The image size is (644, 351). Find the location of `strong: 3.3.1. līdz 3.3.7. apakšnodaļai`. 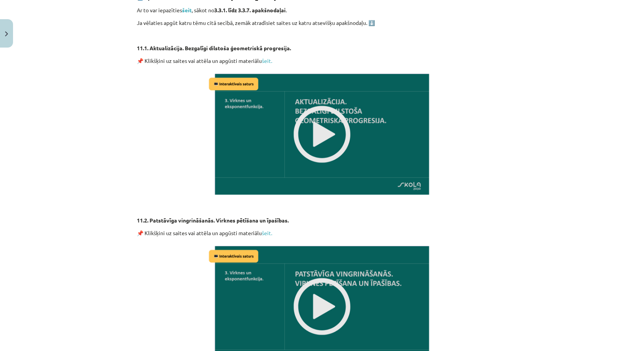

strong: 3.3.1. līdz 3.3.7. apakšnodaļai is located at coordinates (250, 10).